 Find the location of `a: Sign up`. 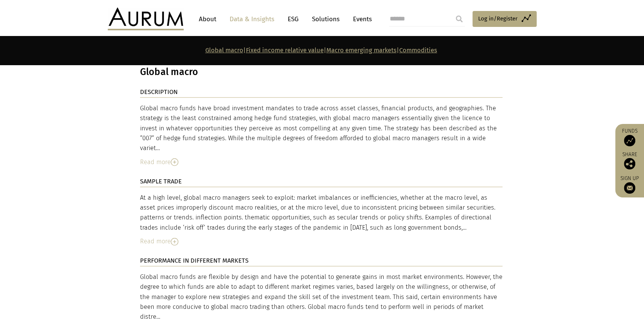

a: Sign up is located at coordinates (630, 184).